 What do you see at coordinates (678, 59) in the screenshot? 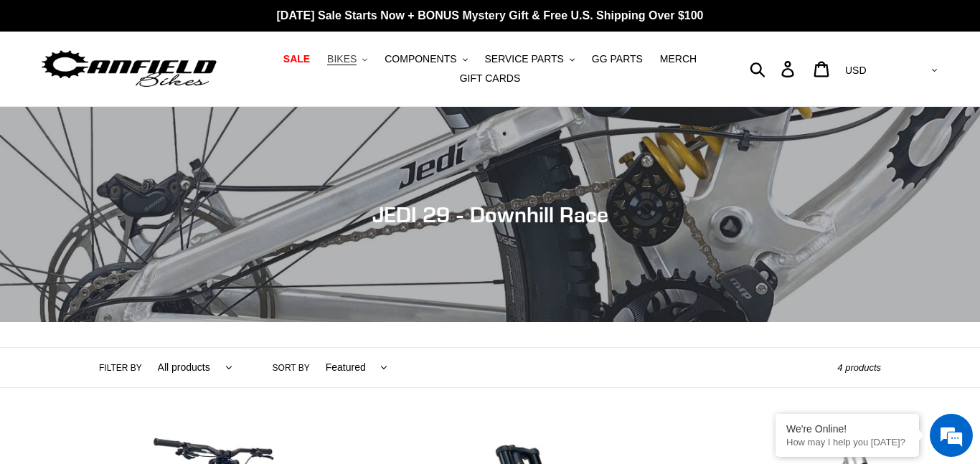
I see `span: MERCH` at bounding box center [678, 59].